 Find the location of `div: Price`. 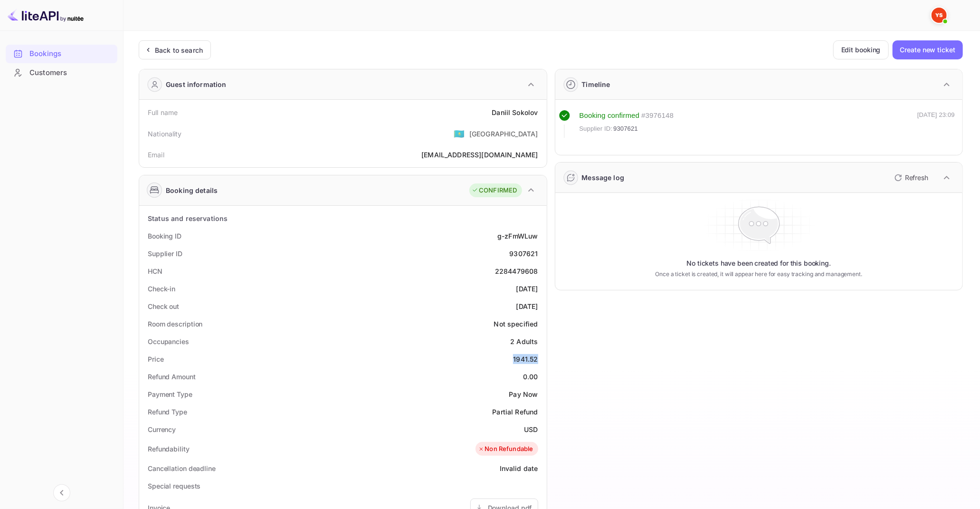

div: Price is located at coordinates (156, 359).